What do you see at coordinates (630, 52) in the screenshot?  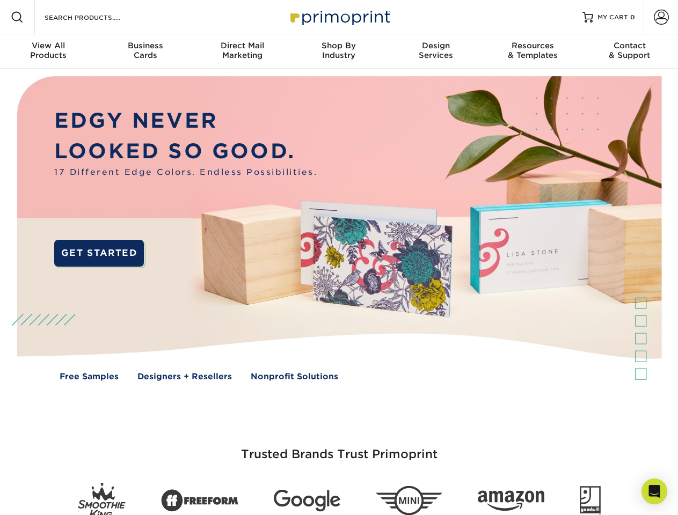 I see `a: Contact& Support` at bounding box center [630, 52].